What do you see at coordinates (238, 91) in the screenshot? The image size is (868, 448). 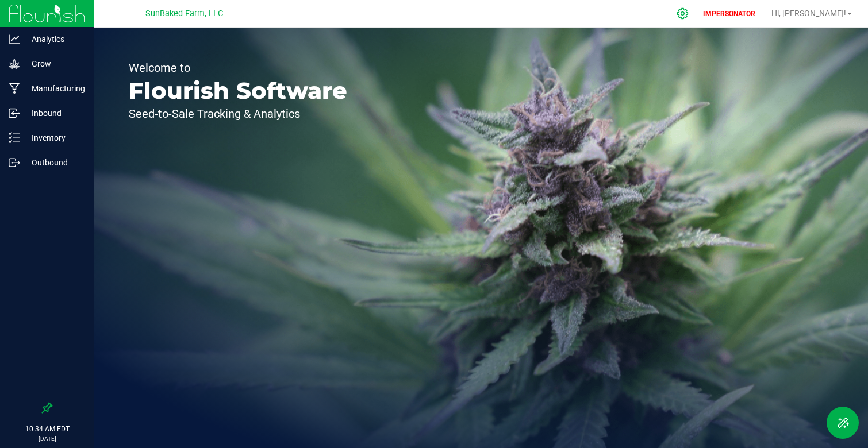 I see `p: Flourish Software` at bounding box center [238, 91].